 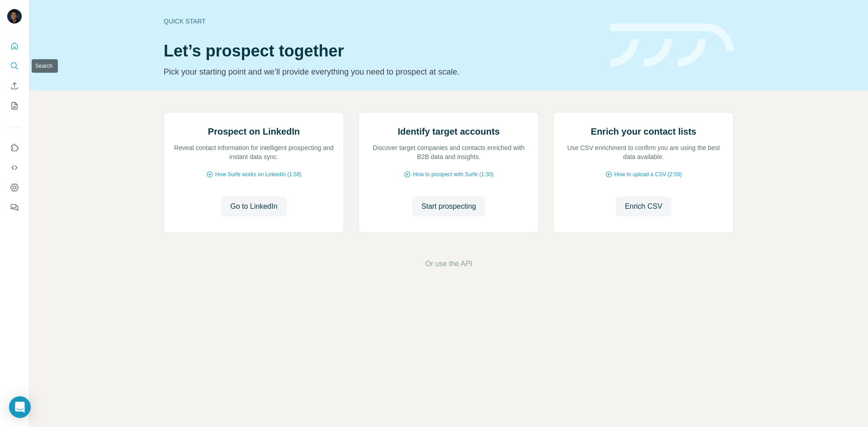 I want to click on p: Discover target companies and contacts enriched with B2B data and insights., so click(x=448, y=152).